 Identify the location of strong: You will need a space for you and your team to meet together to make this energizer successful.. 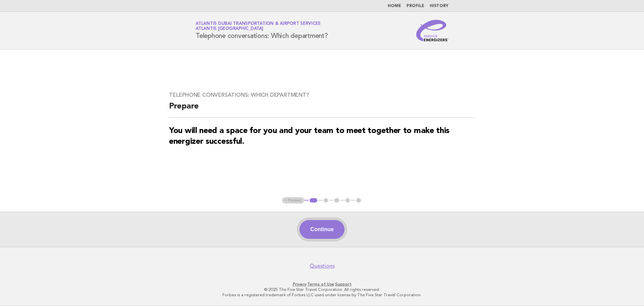
(309, 137).